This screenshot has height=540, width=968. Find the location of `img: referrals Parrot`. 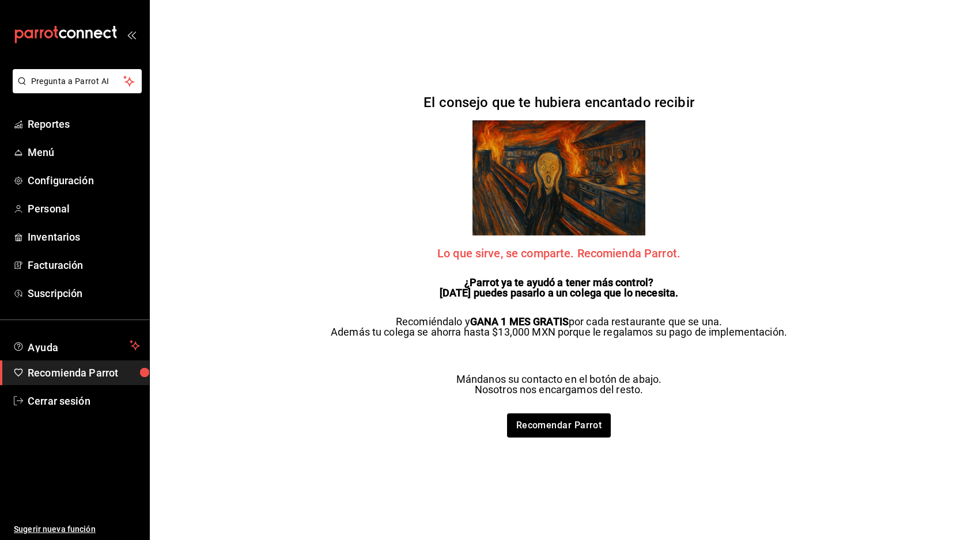

img: referrals Parrot is located at coordinates (559, 178).